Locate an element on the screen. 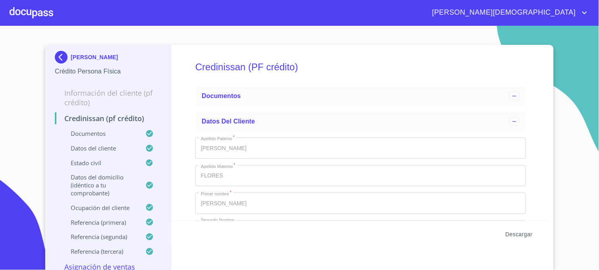 This screenshot has height=270, width=599. span: Descargar is located at coordinates (519, 235).